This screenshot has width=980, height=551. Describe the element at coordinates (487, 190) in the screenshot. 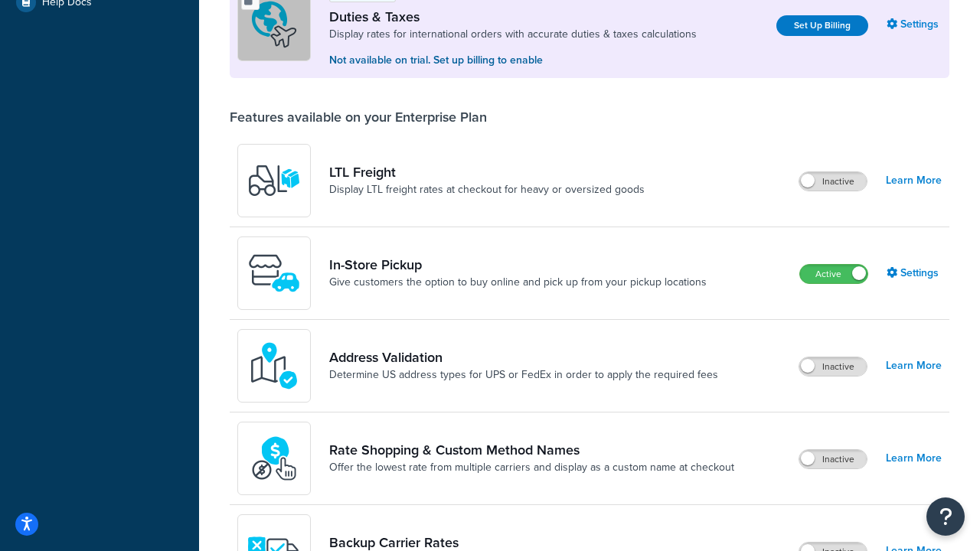

I see `a: Display LTL freight rates at checkout for heavy or oversized goods` at that location.